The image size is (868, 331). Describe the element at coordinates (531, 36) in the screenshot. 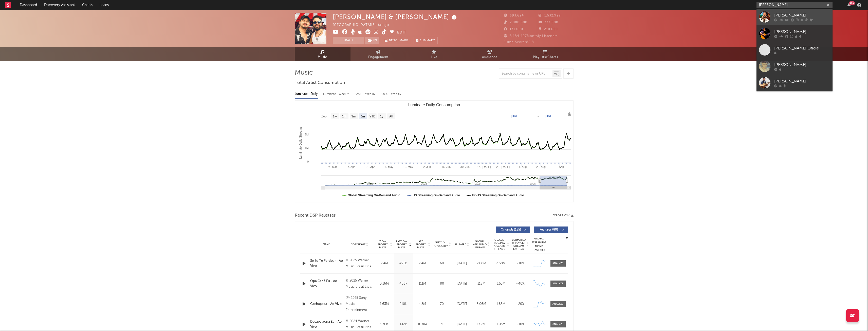

I see `span: 8.184.407 Monthly Listeners` at that location.